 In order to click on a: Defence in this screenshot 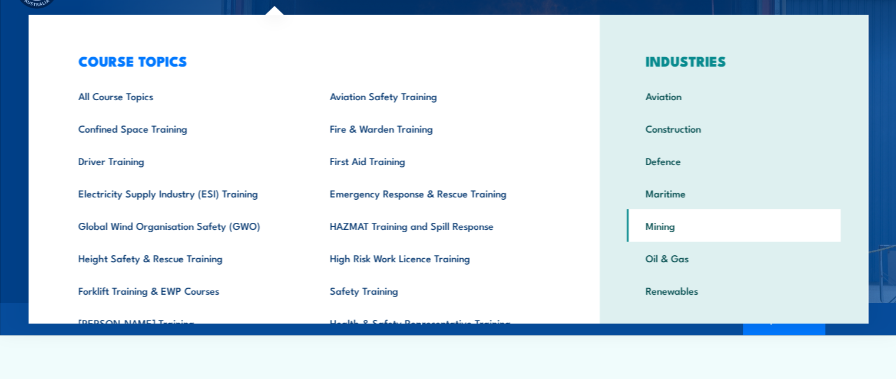, I will do `click(734, 160)`.